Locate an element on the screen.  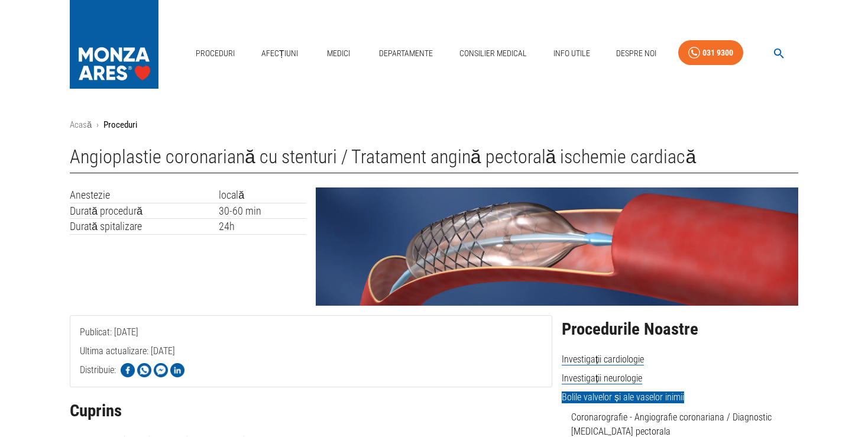
td: 30-60 min is located at coordinates (263, 211).